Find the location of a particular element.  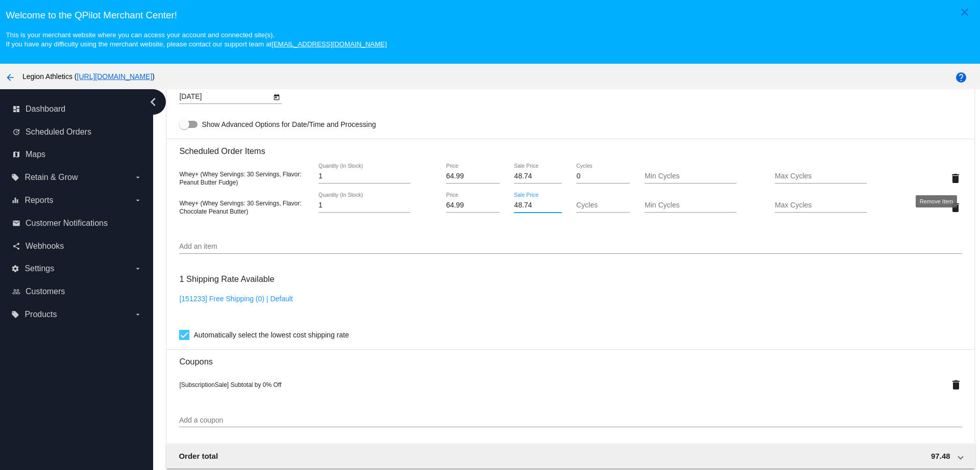

h3: 1 Shipping Rate Available is located at coordinates (227, 279).